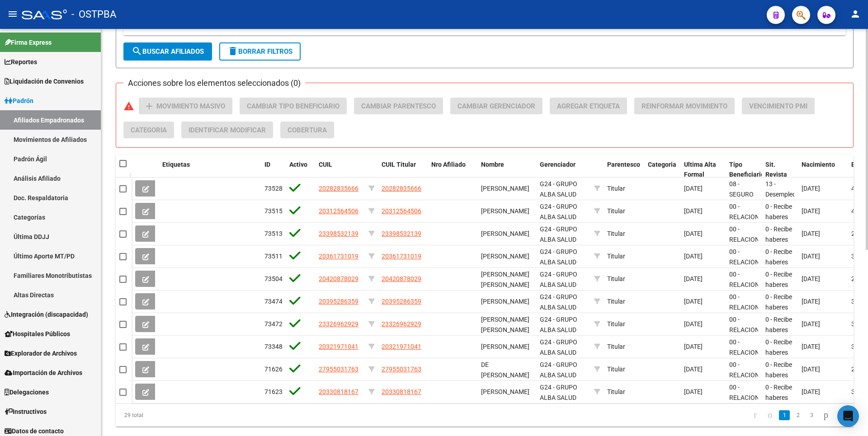 The image size is (868, 436). Describe the element at coordinates (855, 211) in the screenshot. I see `span: 40` at that location.